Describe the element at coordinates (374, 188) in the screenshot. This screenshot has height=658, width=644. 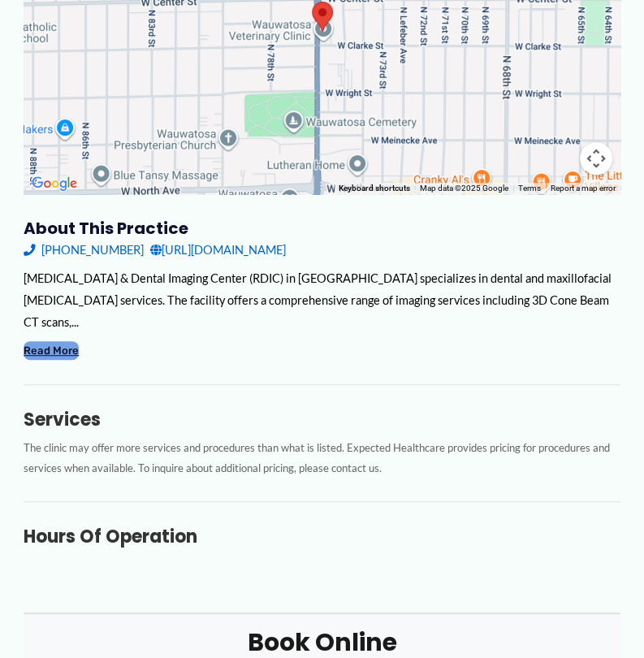
I see `button: Keyboard shortcuts` at that location.